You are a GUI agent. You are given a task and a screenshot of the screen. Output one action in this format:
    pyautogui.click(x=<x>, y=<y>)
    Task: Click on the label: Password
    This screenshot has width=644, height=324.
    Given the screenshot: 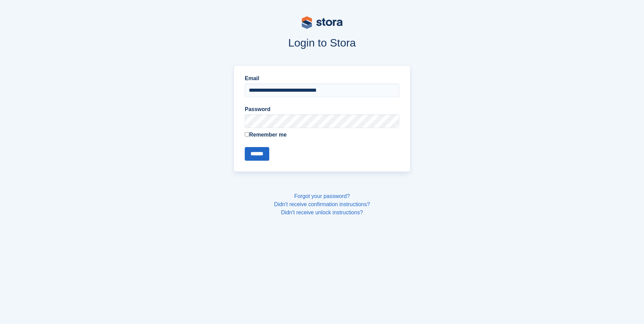 What is the action you would take?
    pyautogui.click(x=322, y=109)
    